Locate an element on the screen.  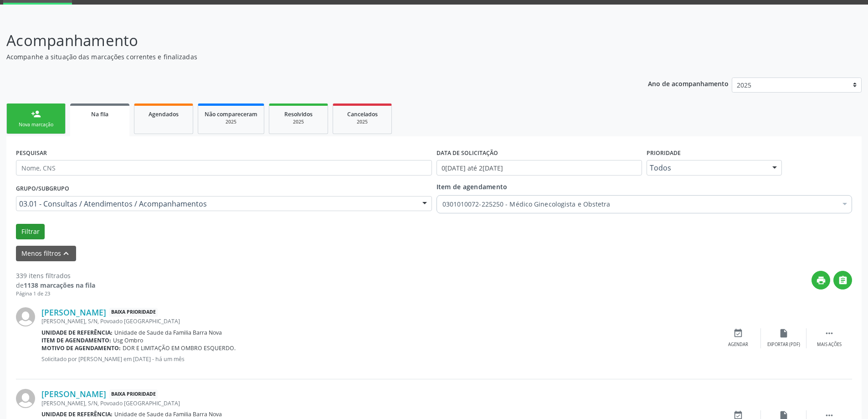
label: DATA DE SOLICITAÇÃO is located at coordinates (467, 152).